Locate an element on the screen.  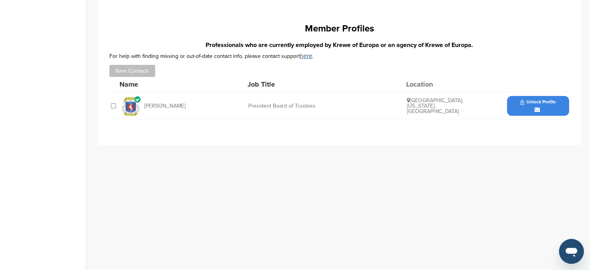
div: Job Title is located at coordinates (306, 84).